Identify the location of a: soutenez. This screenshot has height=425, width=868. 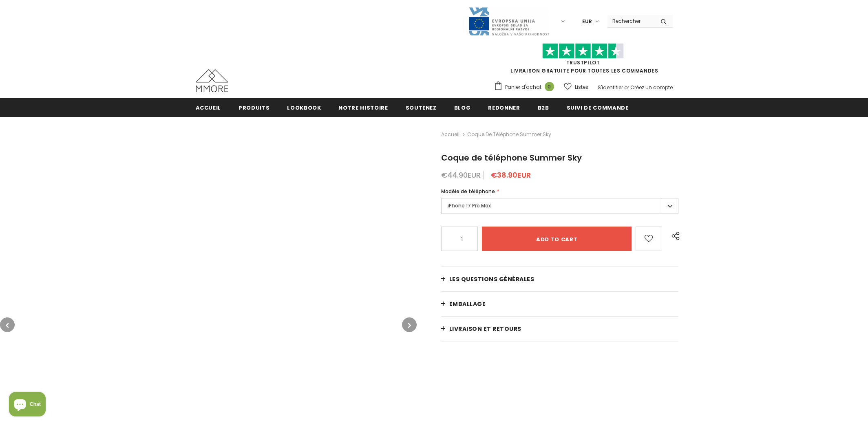
(421, 107).